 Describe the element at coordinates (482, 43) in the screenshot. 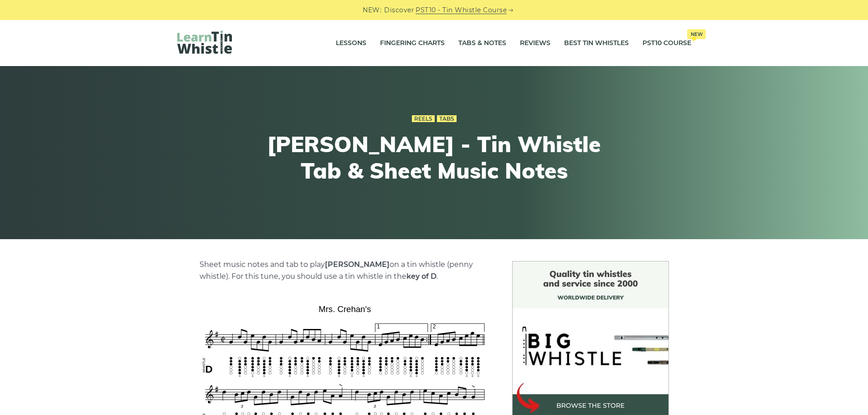

I see `a: Tabs & Notes` at that location.